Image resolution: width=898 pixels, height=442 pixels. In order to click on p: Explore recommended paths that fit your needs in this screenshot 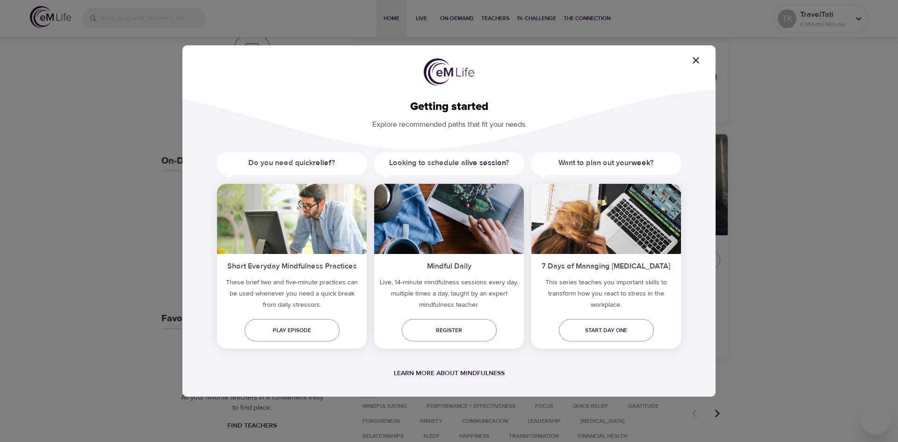, I will do `click(449, 122)`.